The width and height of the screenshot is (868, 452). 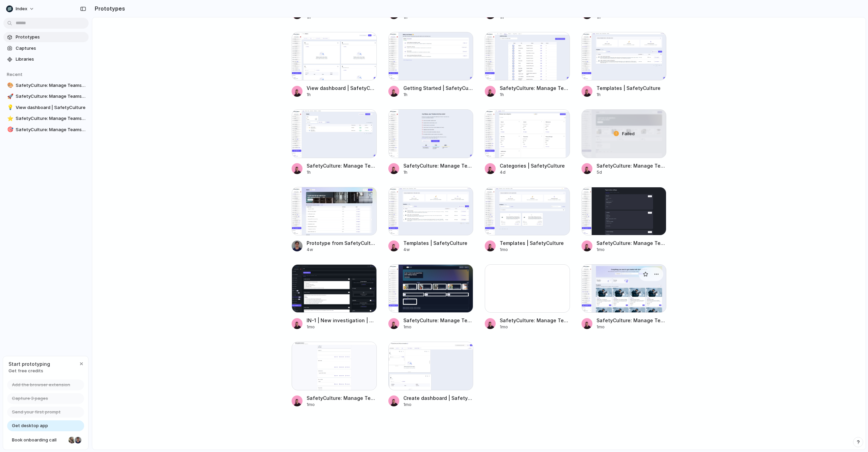 What do you see at coordinates (439, 88) in the screenshot?
I see `div: Getting Started | SafetyCulture` at bounding box center [439, 88].